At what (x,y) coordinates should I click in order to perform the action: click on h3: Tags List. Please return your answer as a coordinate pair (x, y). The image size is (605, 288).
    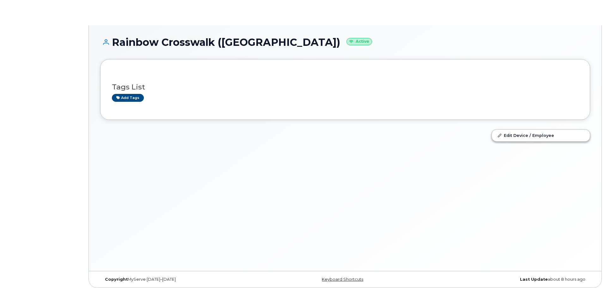
    Looking at the image, I should click on (345, 87).